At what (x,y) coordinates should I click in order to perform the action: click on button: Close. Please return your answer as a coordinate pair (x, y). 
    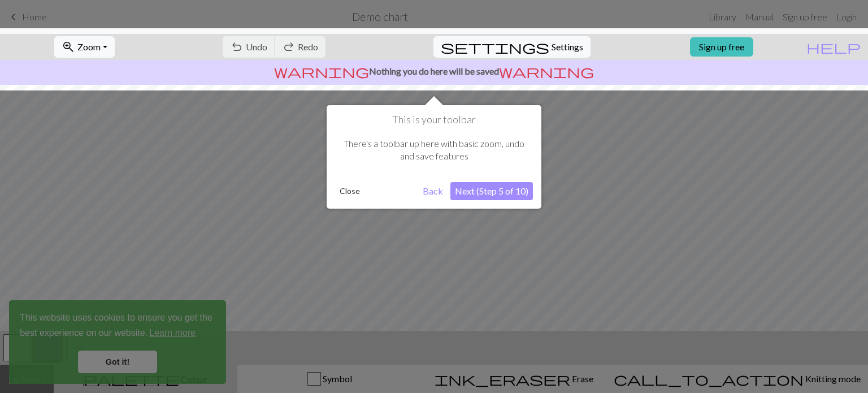
    Looking at the image, I should click on (350, 191).